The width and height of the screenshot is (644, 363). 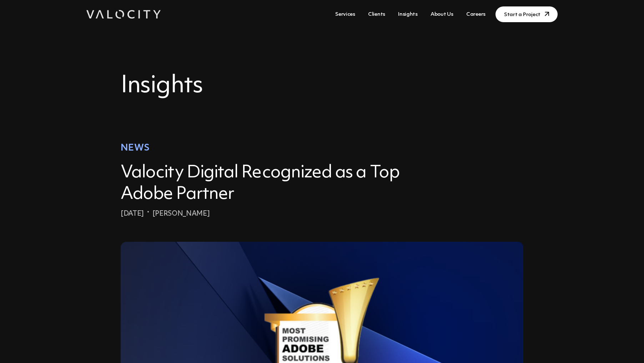 What do you see at coordinates (260, 183) in the screenshot?
I see `a: Valocity Digital Recognized as a Top Adobe Partner` at bounding box center [260, 183].